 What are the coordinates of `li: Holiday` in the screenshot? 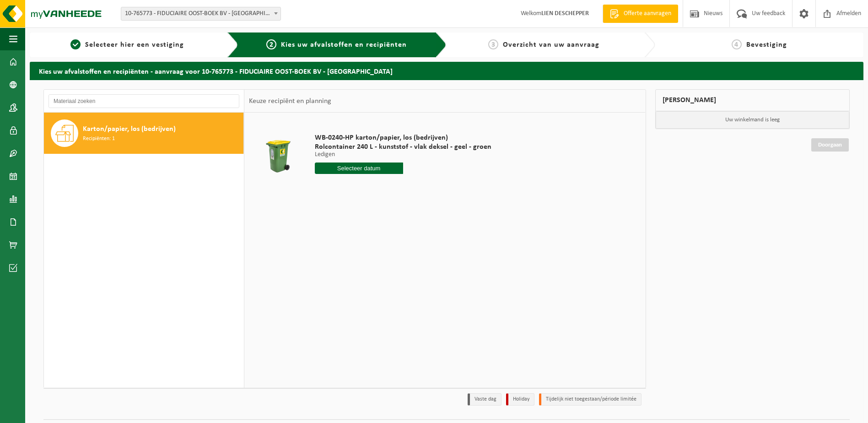 It's located at (520, 399).